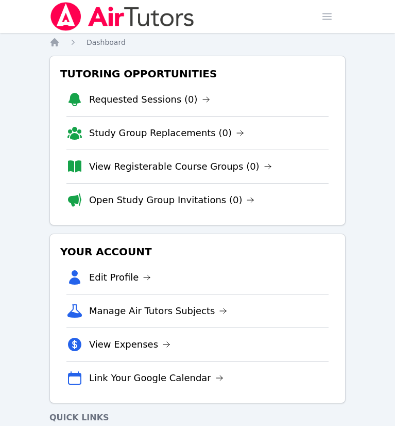  I want to click on h4: Quick Links, so click(197, 417).